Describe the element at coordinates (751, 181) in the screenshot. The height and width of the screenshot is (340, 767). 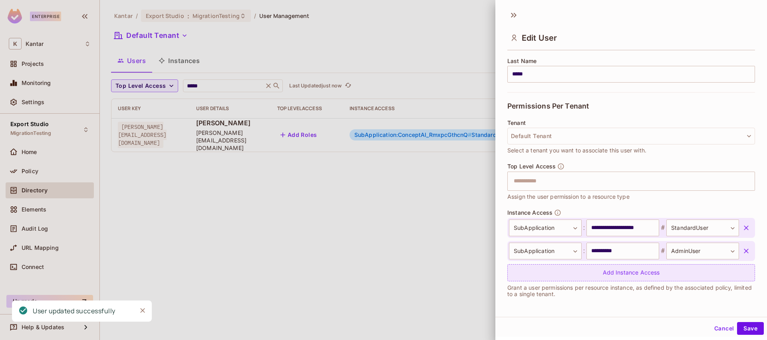
I see `button: Open` at that location.